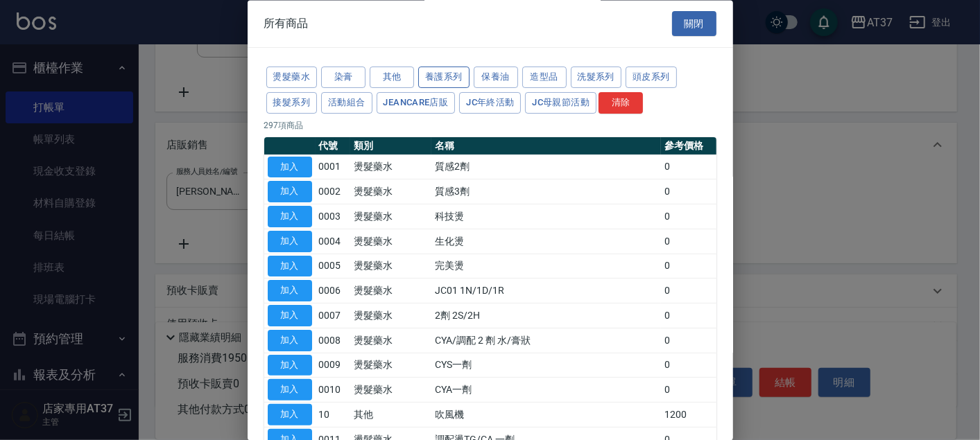  I want to click on span: 所有商品, so click(287, 24).